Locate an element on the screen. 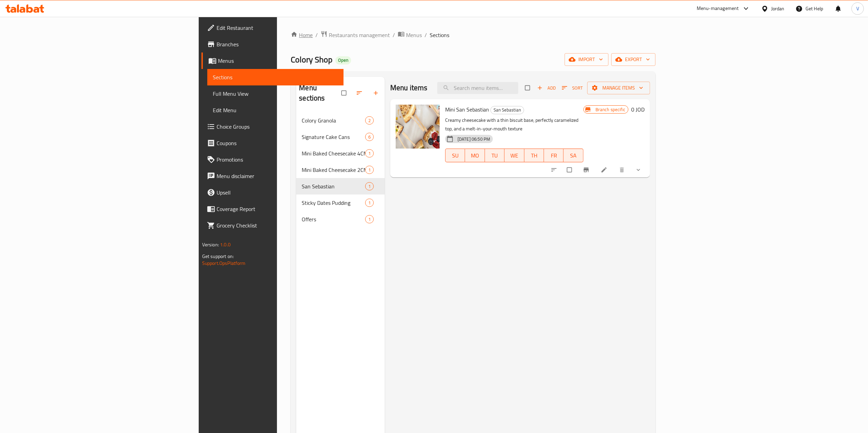 The height and width of the screenshot is (433, 868). span: Menus is located at coordinates (414, 35).